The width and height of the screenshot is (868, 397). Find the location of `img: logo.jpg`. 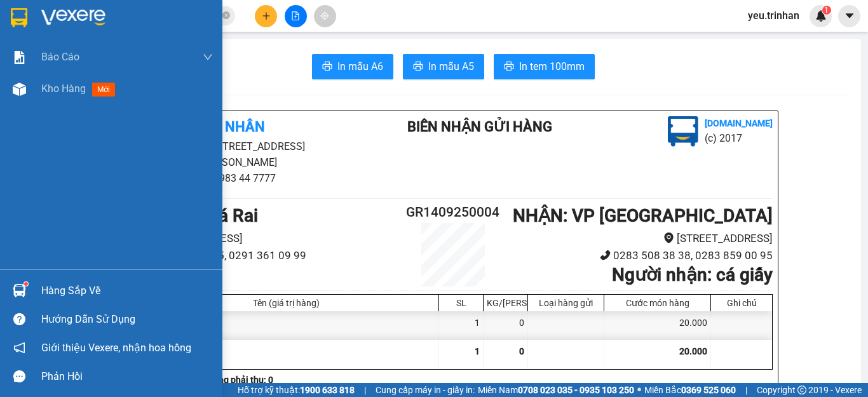

img: logo.jpg is located at coordinates (683, 131).